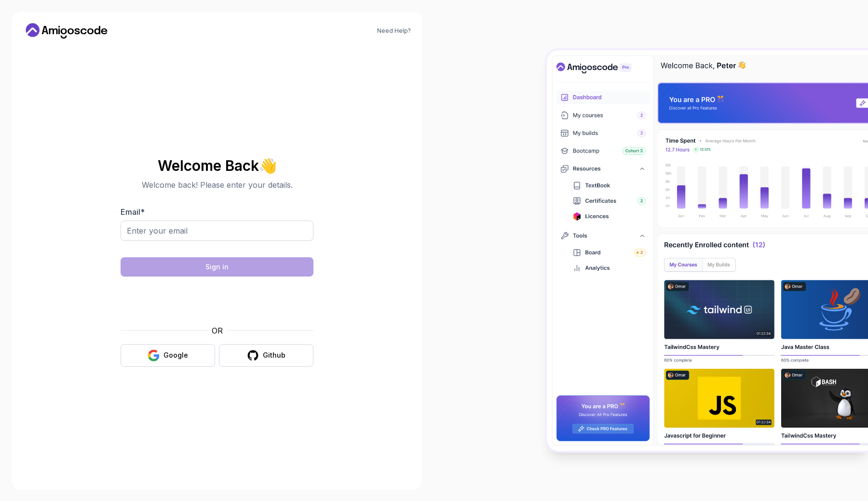 The width and height of the screenshot is (868, 501). Describe the element at coordinates (132, 212) in the screenshot. I see `label: Email *` at that location.